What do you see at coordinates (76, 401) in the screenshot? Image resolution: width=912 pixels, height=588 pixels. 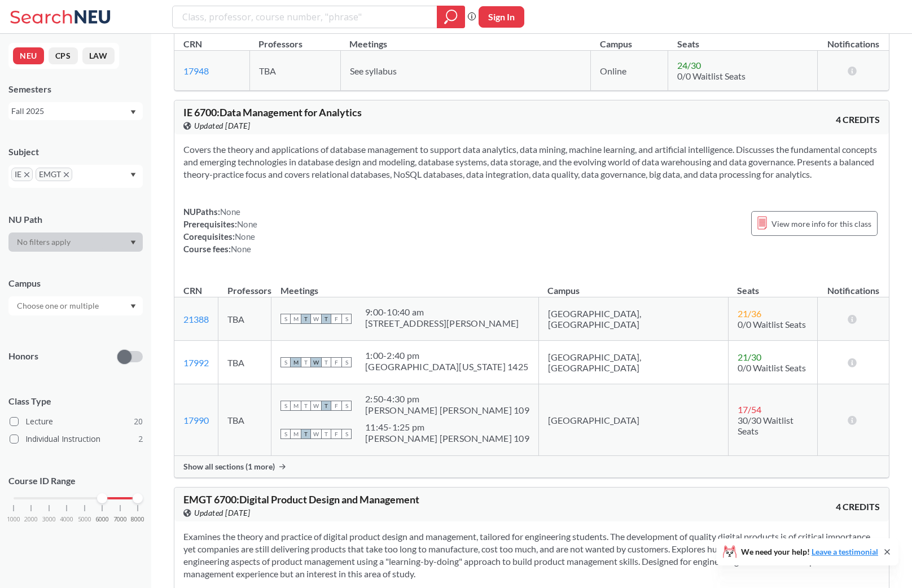 I see `span: Class Type` at bounding box center [76, 401].